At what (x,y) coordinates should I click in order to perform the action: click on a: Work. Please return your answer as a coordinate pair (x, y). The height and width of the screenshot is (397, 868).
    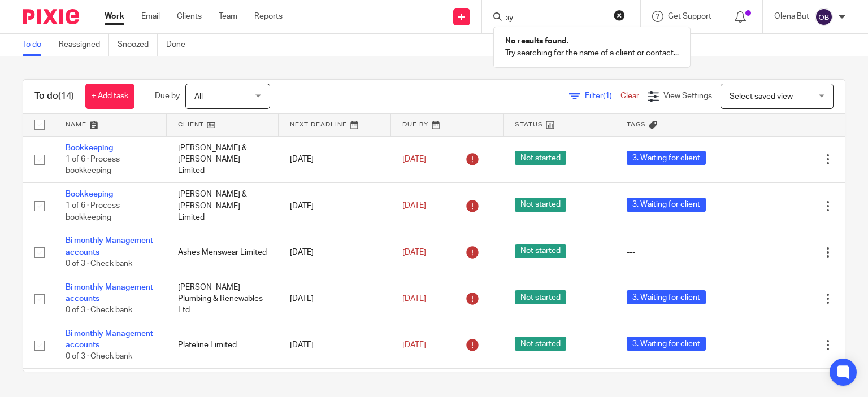
    Looking at the image, I should click on (114, 16).